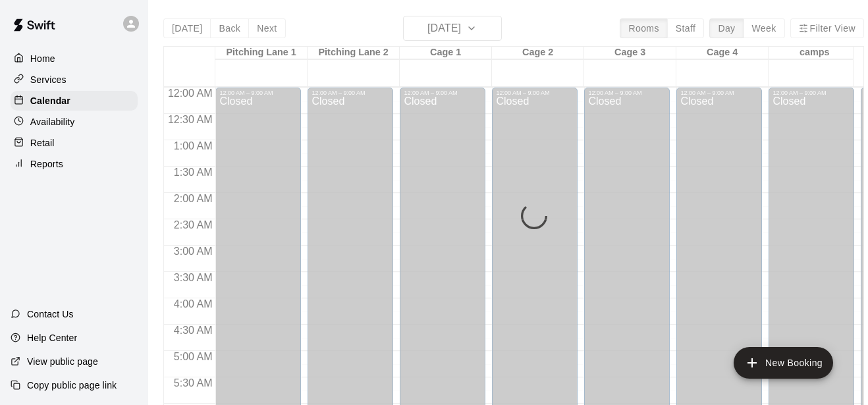  Describe the element at coordinates (722, 53) in the screenshot. I see `div: Cage 4` at that location.